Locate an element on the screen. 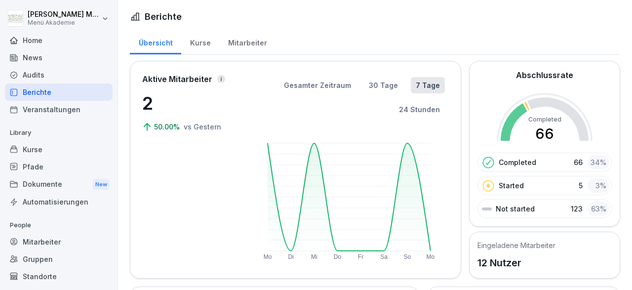 Image resolution: width=632 pixels, height=290 pixels. button: Gesamter Zeitraum is located at coordinates (317, 85).